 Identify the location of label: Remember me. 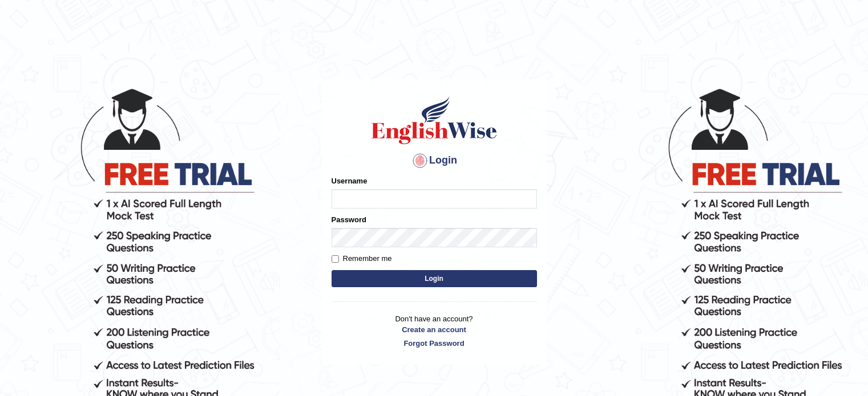
(361, 259).